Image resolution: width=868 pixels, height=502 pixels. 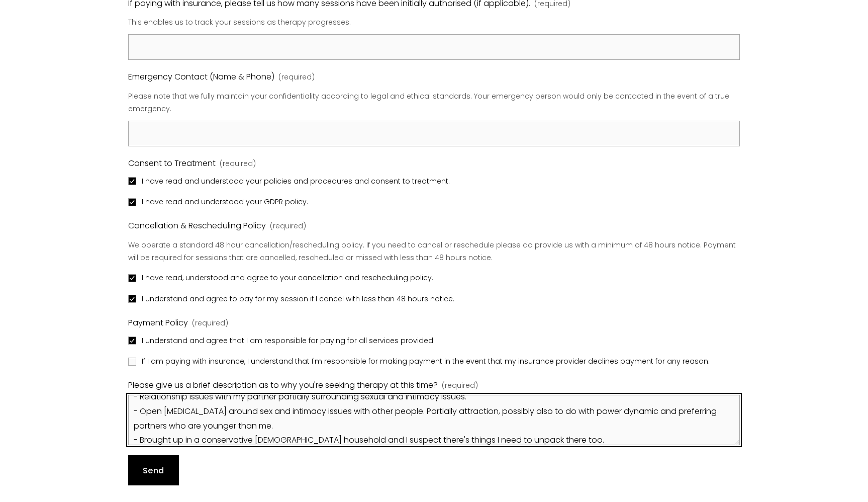 I want to click on input: If I am paying with insurance, I understand that I'm responsible for making payment in the event ..., so click(x=132, y=362).